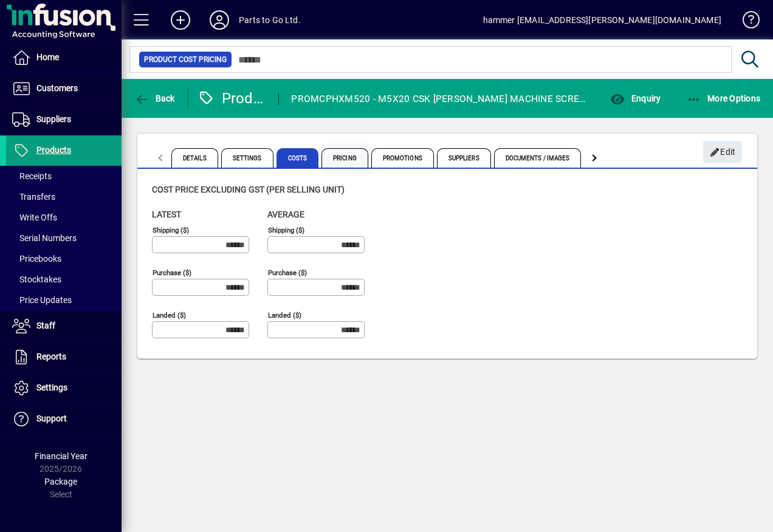 This screenshot has height=532, width=773. I want to click on span: Promotions, so click(402, 158).